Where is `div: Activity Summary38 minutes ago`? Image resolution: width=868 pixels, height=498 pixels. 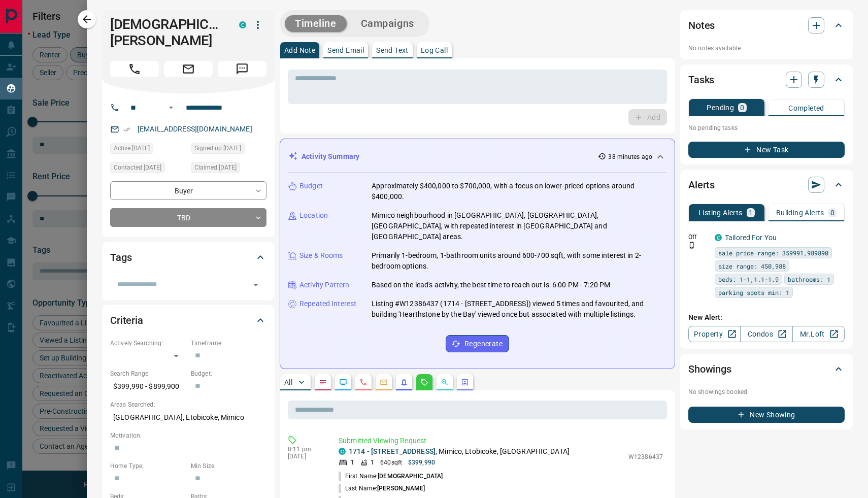 div: Activity Summary38 minutes ago is located at coordinates (477, 156).